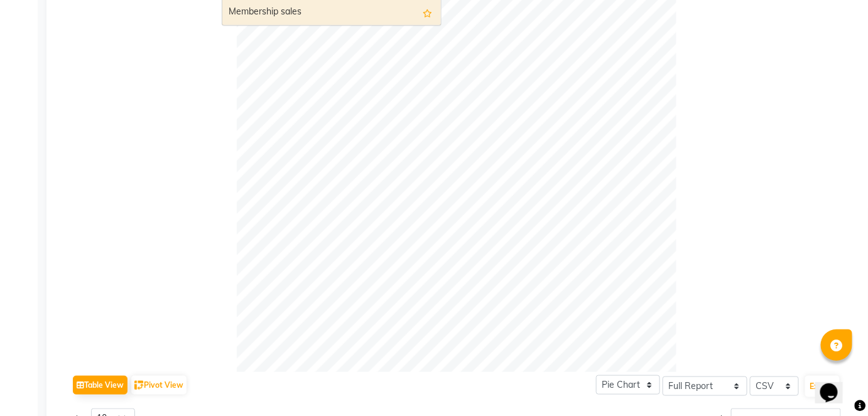 This screenshot has width=868, height=416. Describe the element at coordinates (427, 13) in the screenshot. I see `span: Add this report to Favorites List` at that location.